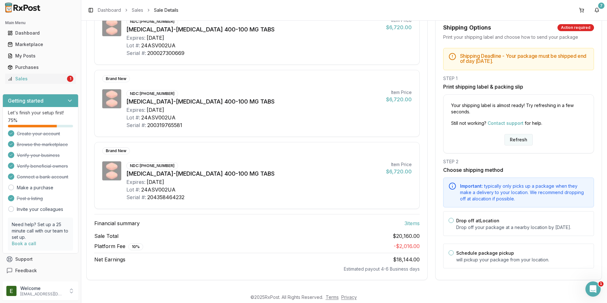 Image resolution: width=607 pixels, height=303 pixels. Describe the element at coordinates (40, 44) in the screenshot. I see `button: Marketplace` at that location.